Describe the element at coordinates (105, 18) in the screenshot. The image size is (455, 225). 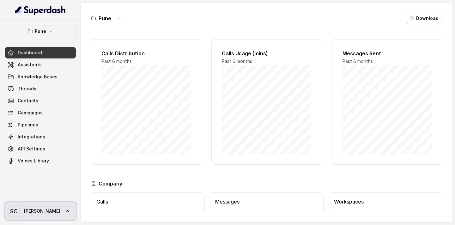
I see `h3: Pune` at that location.